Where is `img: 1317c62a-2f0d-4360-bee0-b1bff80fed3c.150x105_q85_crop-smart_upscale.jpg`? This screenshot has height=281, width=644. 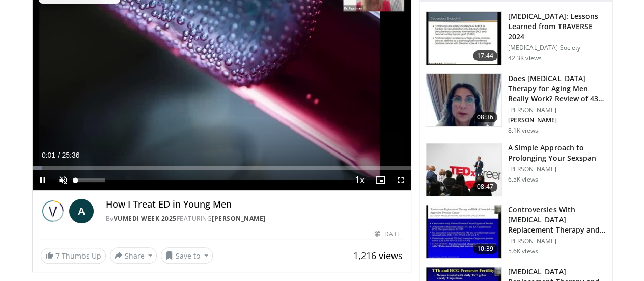
img: 1317c62a-2f0d-4360-bee0-b1bff80fed3c.150x105_q85_crop-smart_upscale.jpg is located at coordinates (464, 39).